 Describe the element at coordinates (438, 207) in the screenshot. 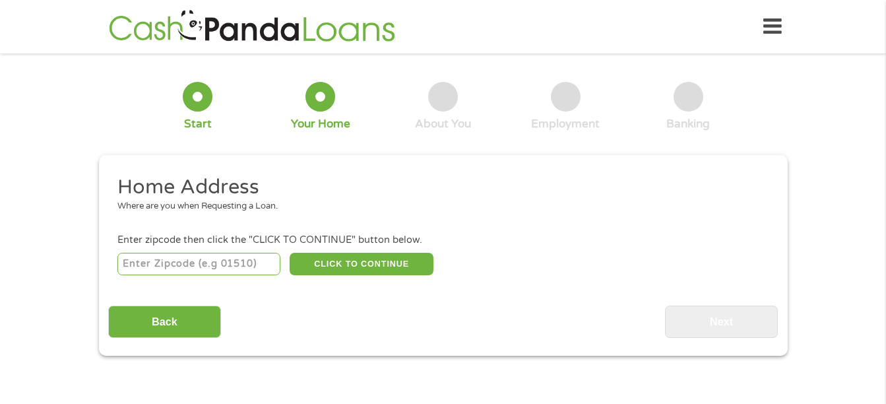

I see `div: Where are you when Requesting a Loan.` at that location.